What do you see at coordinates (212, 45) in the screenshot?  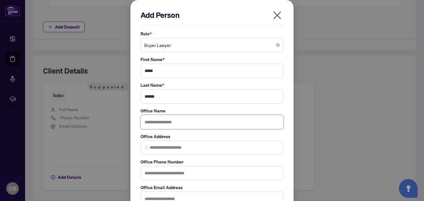 I see `span: Buyer Lawyer` at bounding box center [212, 45].